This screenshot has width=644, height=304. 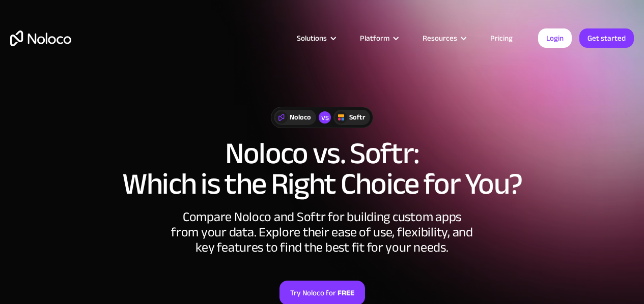 I want to click on strong: FREE, so click(x=346, y=293).